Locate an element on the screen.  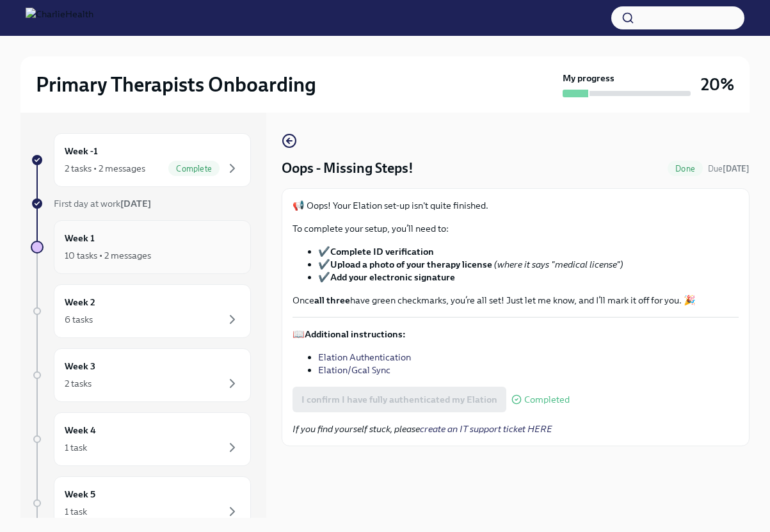
div: 2 tasks is located at coordinates (78, 383).